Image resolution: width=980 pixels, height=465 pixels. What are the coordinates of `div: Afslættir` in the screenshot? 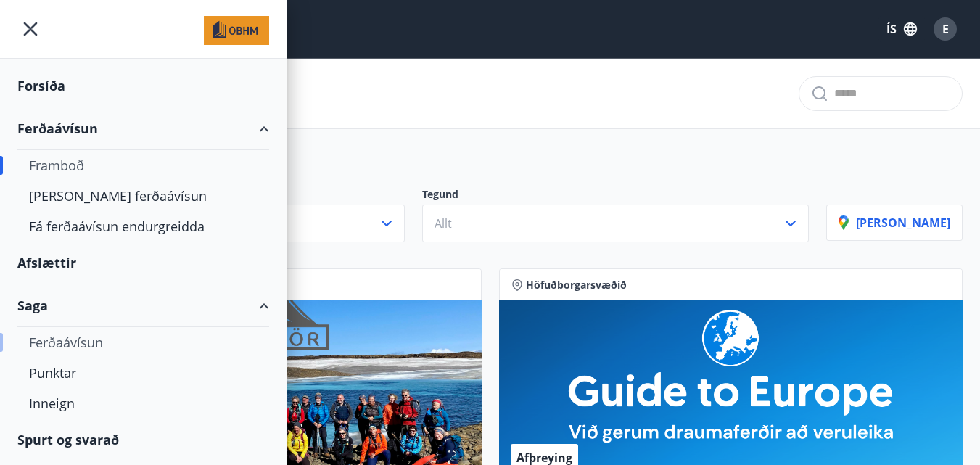 It's located at (143, 263).